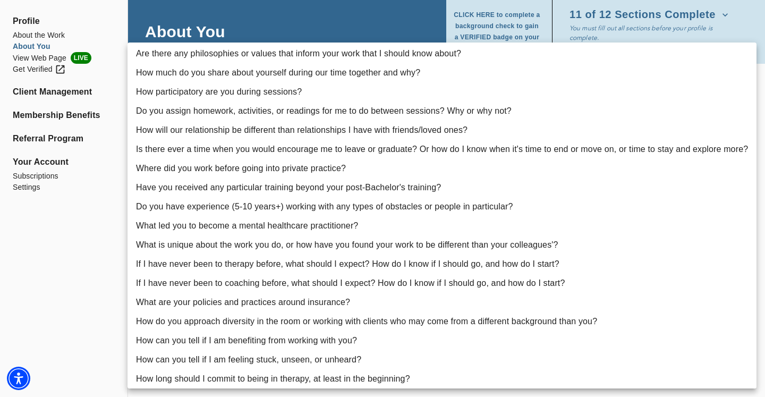  I want to click on li: How participatory are you during sessions?, so click(442, 92).